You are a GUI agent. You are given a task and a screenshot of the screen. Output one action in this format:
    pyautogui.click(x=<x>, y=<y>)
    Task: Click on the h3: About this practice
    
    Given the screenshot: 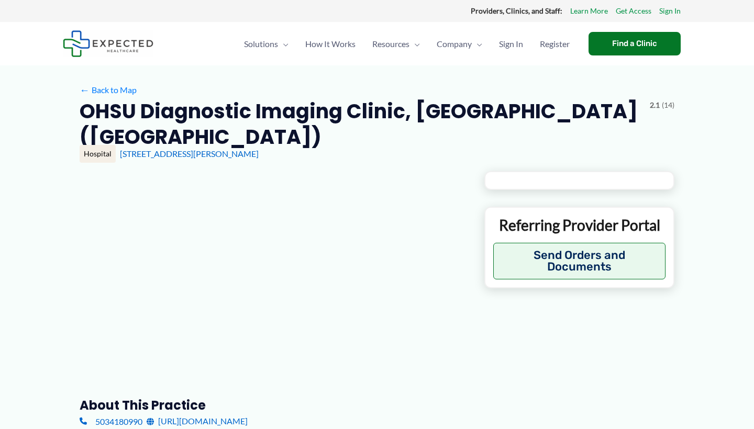 What is the action you would take?
    pyautogui.click(x=273, y=405)
    